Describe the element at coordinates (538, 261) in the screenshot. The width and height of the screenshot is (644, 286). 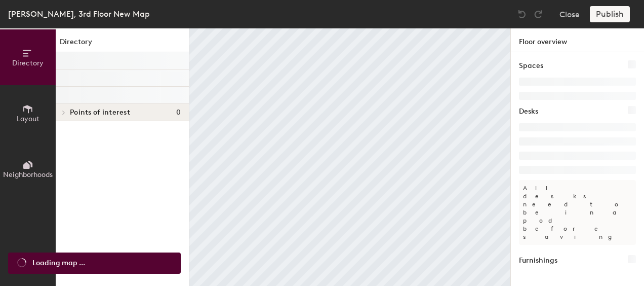
I see `h1: Furnishings` at that location.